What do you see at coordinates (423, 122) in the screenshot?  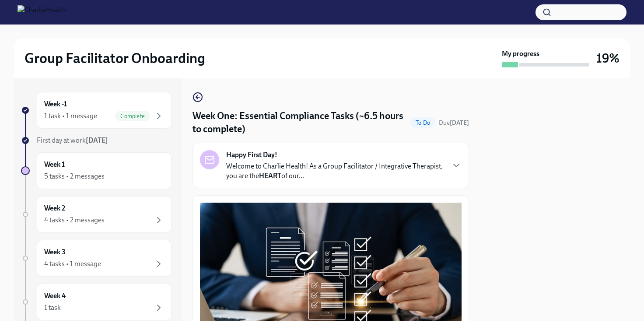 I see `span: To Do` at bounding box center [423, 122].